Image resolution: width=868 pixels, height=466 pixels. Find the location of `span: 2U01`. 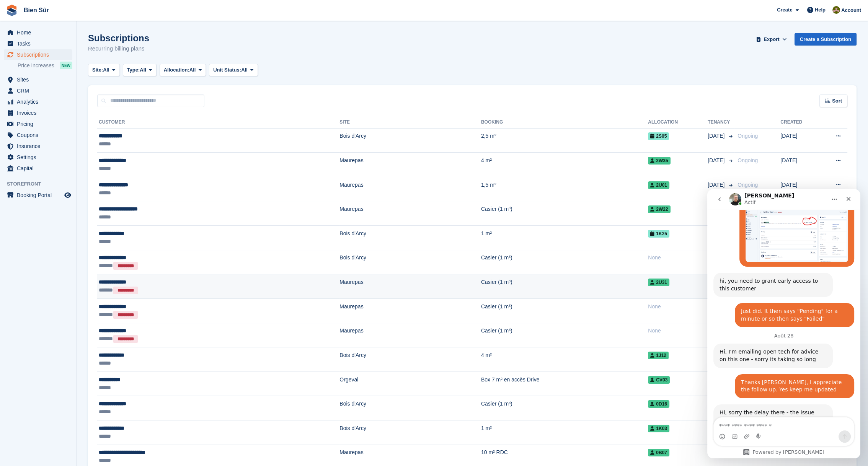

span: 2U01 is located at coordinates (658, 186).